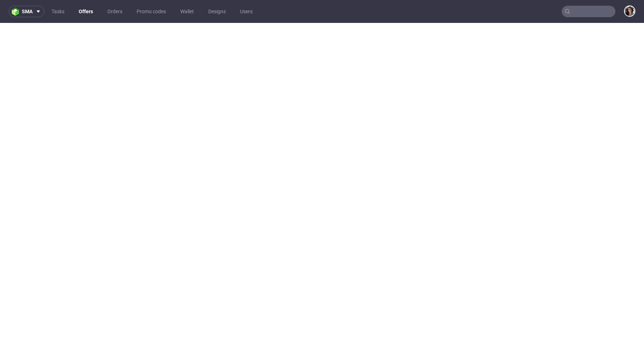 This screenshot has width=644, height=348. Describe the element at coordinates (246, 12) in the screenshot. I see `a: Users` at that location.